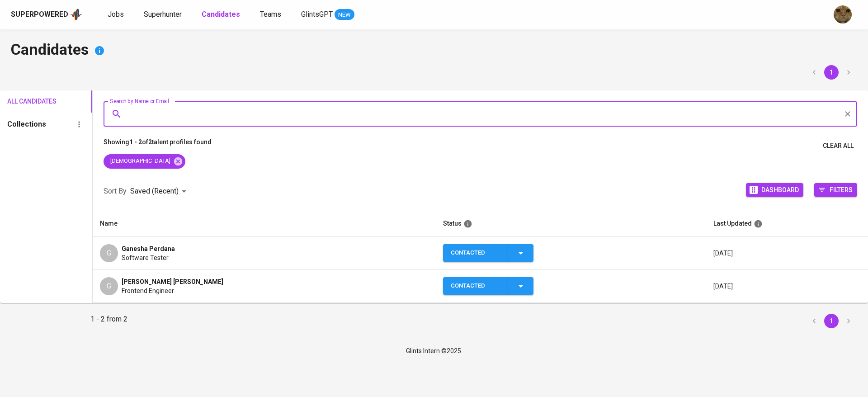 Image resolution: width=868 pixels, height=397 pixels. I want to click on a: Superhunter, so click(164, 15).